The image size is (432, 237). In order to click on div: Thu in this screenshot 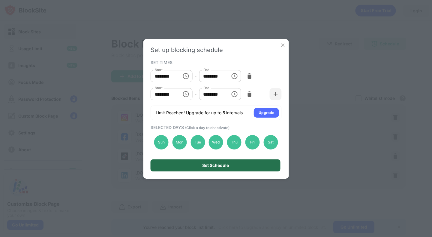, I will do `click(234, 142)`.